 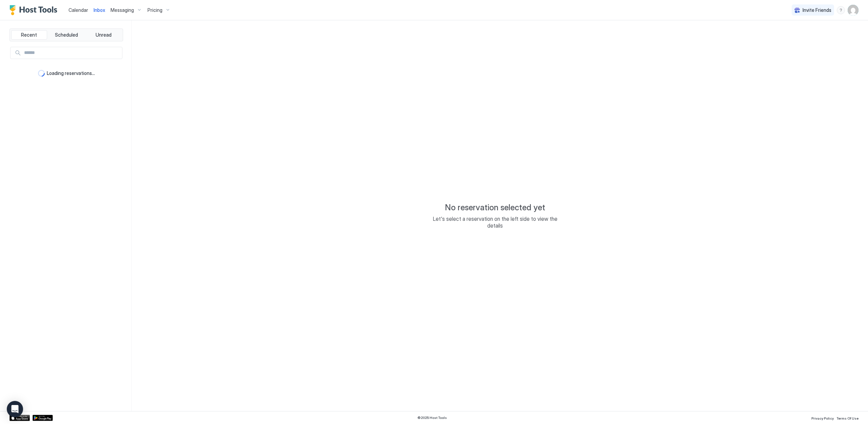 I want to click on span: Scheduled, so click(x=66, y=35).